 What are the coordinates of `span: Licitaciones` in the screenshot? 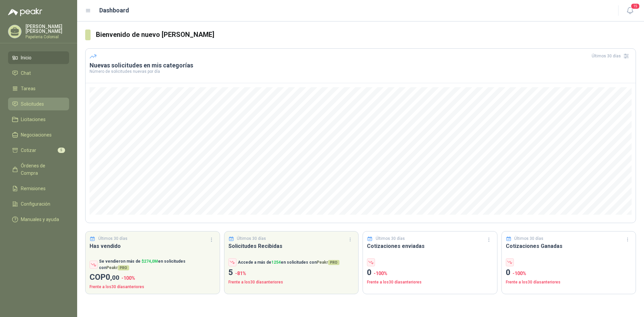 It's located at (33, 119).